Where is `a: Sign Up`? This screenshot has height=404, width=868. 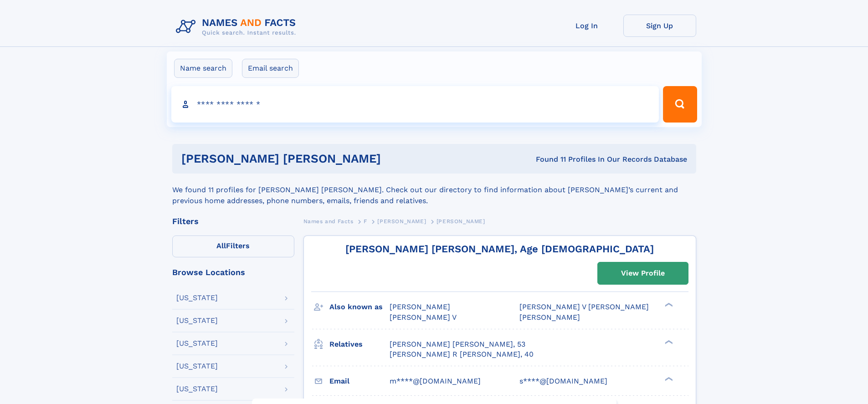
a: Sign Up is located at coordinates (660, 26).